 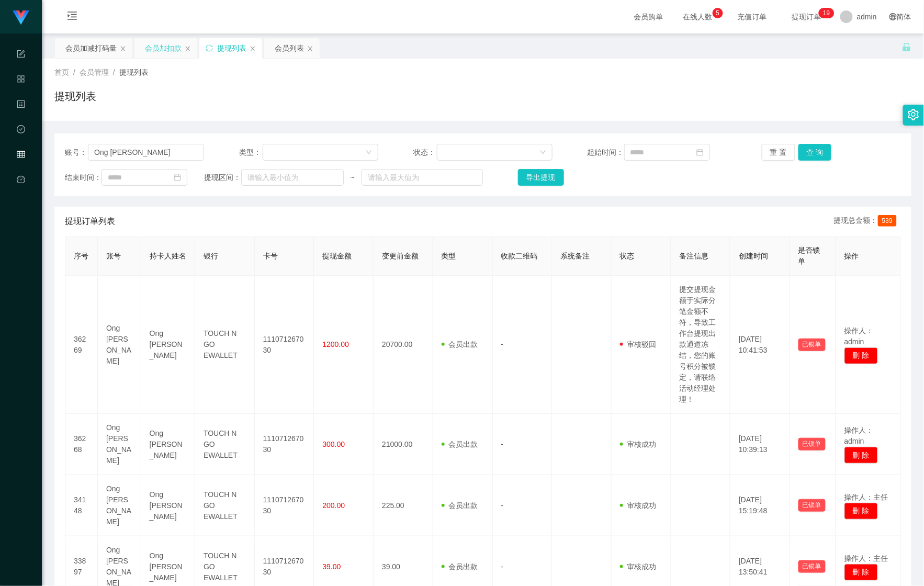 I want to click on td: 34148, so click(x=82, y=505).